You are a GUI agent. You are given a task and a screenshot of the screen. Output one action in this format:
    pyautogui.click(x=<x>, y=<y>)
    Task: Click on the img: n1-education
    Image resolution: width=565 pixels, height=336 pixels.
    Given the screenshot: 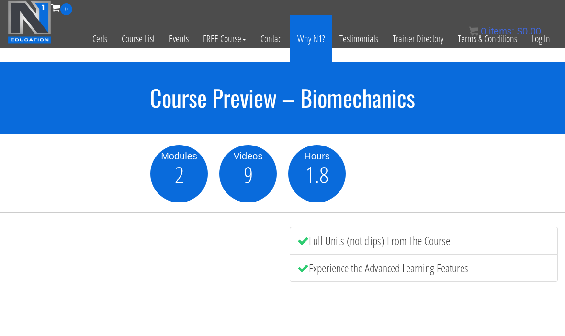 What is the action you would take?
    pyautogui.click(x=29, y=22)
    